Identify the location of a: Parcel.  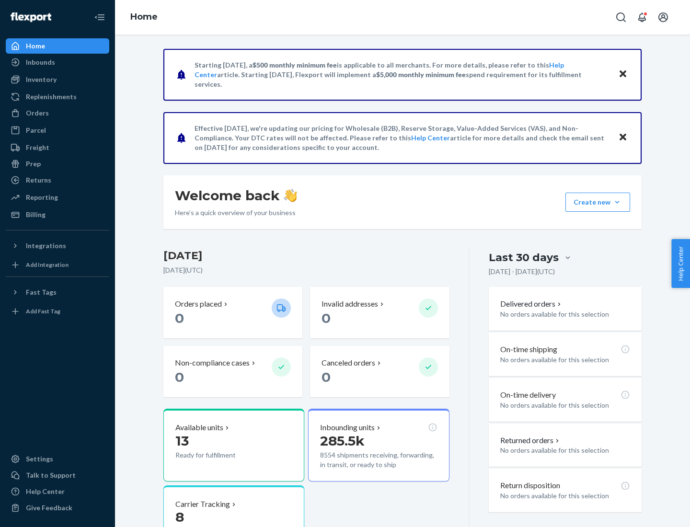
(58, 130).